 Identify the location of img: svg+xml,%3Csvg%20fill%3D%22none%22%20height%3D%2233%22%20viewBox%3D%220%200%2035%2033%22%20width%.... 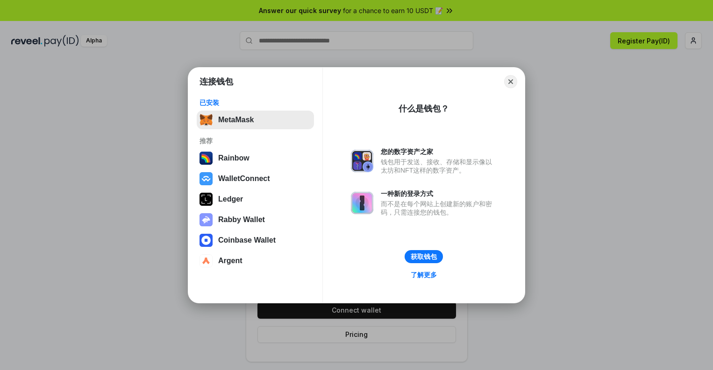
(206, 120).